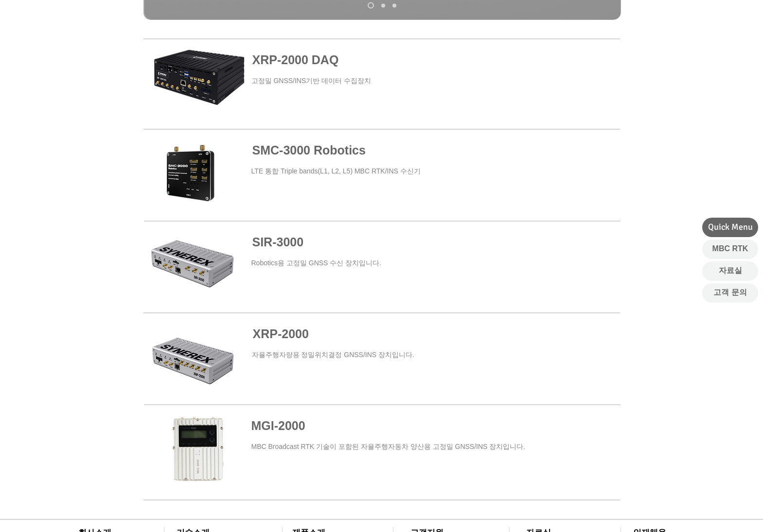  Describe the element at coordinates (316, 263) in the screenshot. I see `a: Robotics용 고정밀 GNSS 수신 장치입니다.` at that location.